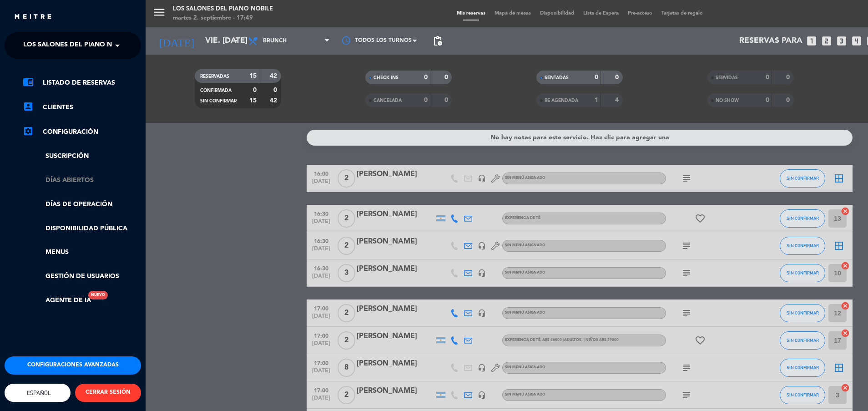 This screenshot has height=411, width=868. Describe the element at coordinates (28, 131) in the screenshot. I see `i: settings_applications` at that location.